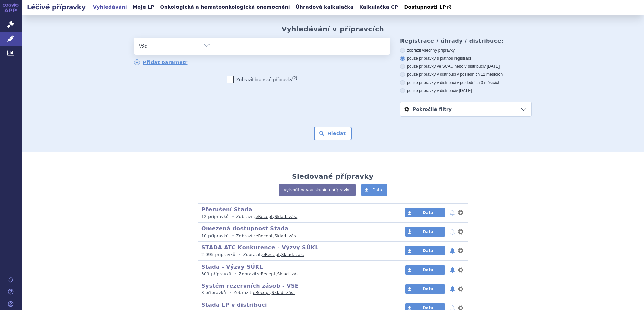 The height and width of the screenshot is (310, 644). Describe the element at coordinates (466, 91) in the screenshot. I see `label: pouze přípravky v distribuci` at that location.